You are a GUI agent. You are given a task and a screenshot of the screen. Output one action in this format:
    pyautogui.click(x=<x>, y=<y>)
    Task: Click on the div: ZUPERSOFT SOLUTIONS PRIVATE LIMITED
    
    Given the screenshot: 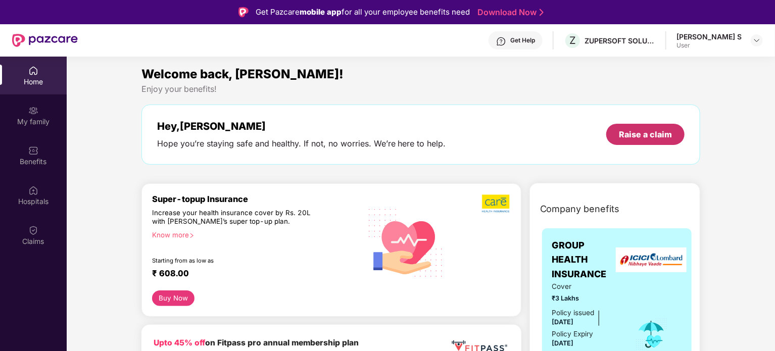 What is the action you would take?
    pyautogui.click(x=620, y=40)
    